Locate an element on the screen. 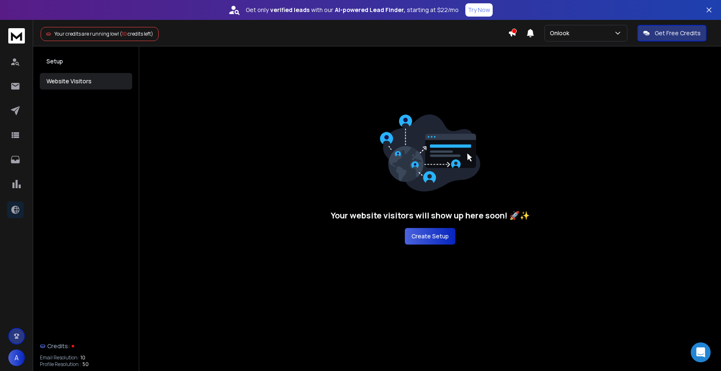  span: A is located at coordinates (17, 358).